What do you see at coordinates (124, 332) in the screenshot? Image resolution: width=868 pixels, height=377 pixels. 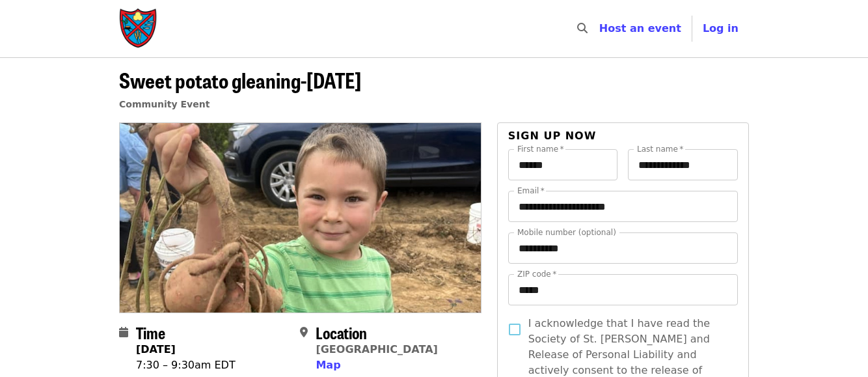 I see `i: calendar icon` at bounding box center [124, 332].